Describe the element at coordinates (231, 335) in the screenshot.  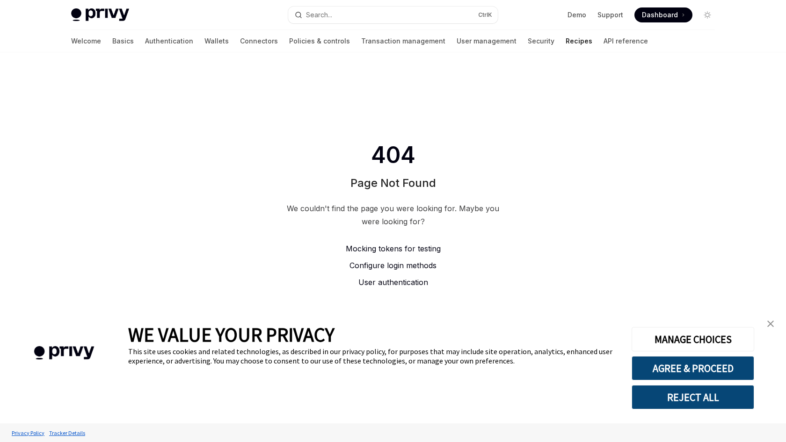
I see `span: WE VALUE YOUR PRIVACY` at that location.